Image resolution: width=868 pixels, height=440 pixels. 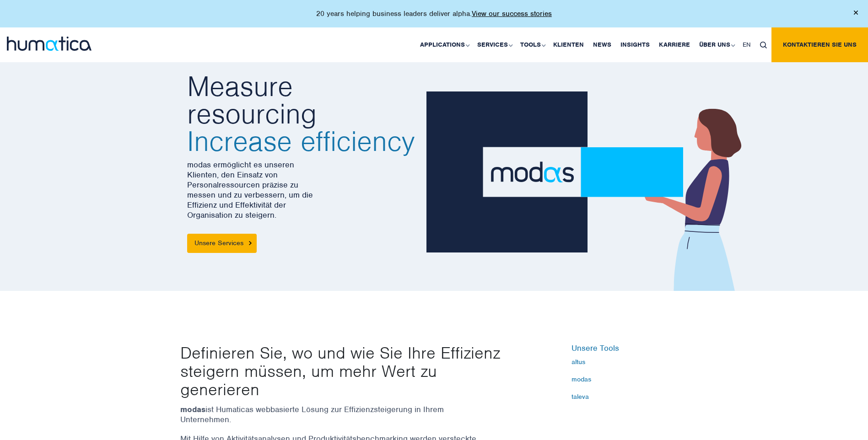 What do you see at coordinates (250, 243) in the screenshot?
I see `img: arrowicon` at bounding box center [250, 243].